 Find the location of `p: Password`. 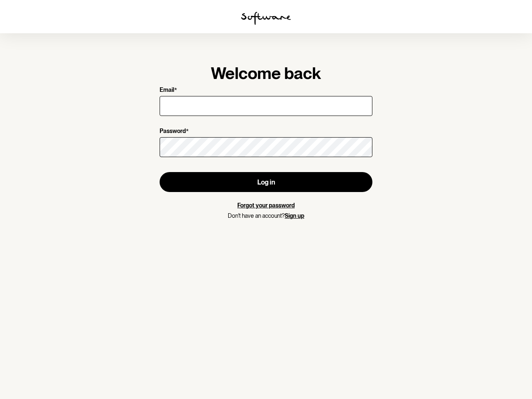

p: Password is located at coordinates (173, 131).